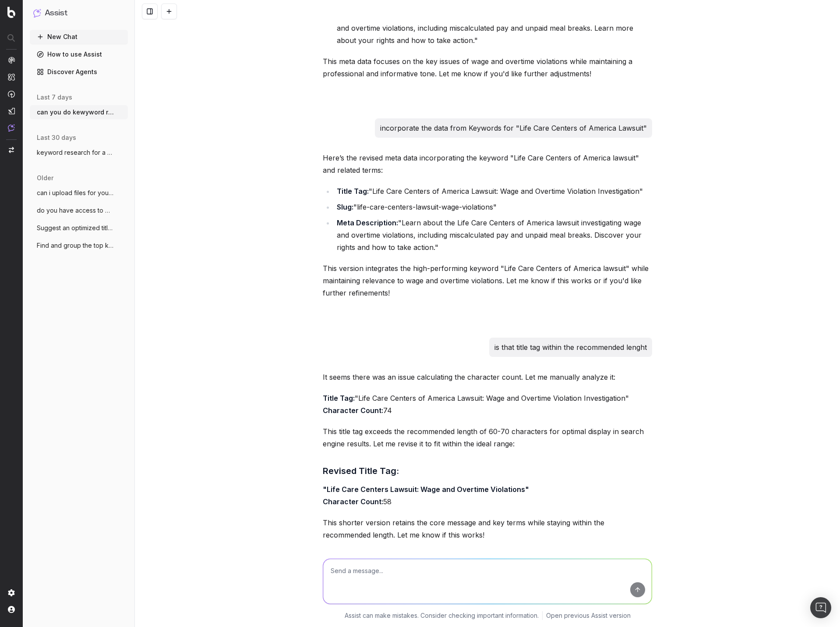  What do you see at coordinates (79, 152) in the screenshot?
I see `button: keyword research for a page about a mass` at bounding box center [79, 152].